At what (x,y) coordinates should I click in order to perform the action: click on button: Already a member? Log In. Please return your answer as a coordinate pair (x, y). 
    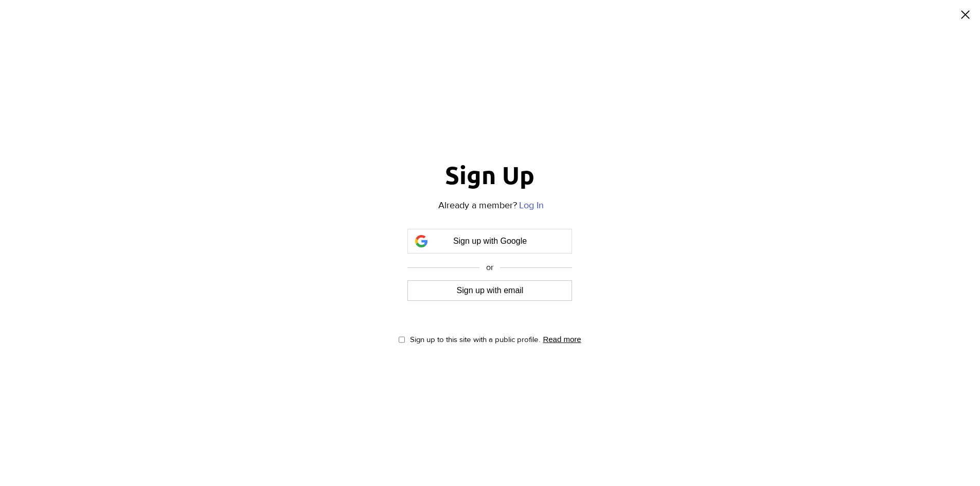
    Looking at the image, I should click on (531, 205).